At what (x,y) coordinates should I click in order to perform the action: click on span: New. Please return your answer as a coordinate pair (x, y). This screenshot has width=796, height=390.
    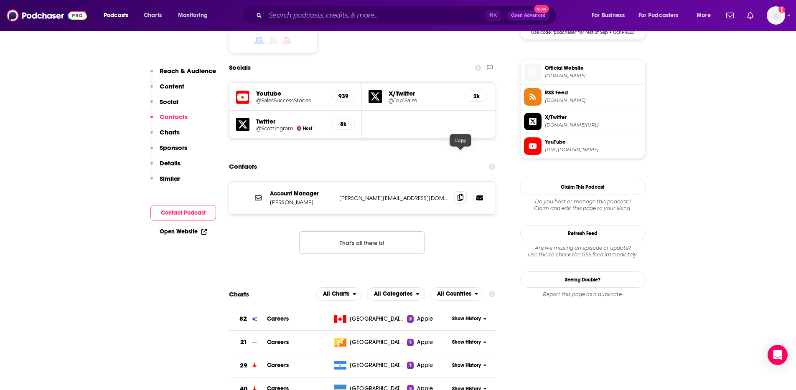
    Looking at the image, I should click on (542, 9).